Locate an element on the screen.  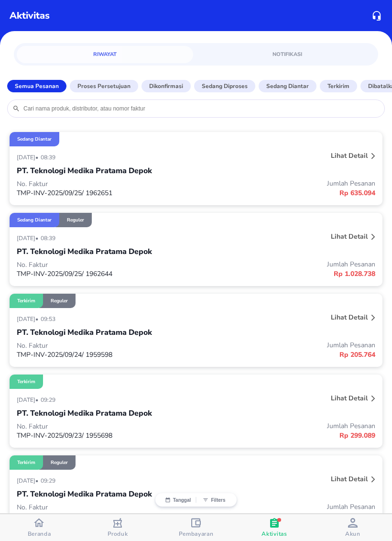
p: 09:53 is located at coordinates (49, 319).